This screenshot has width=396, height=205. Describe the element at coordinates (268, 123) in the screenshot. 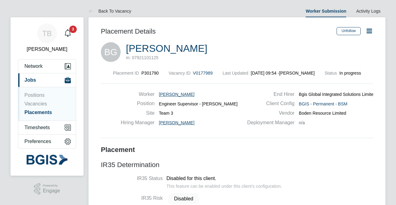

I see `label: Deployment Manager` at that location.